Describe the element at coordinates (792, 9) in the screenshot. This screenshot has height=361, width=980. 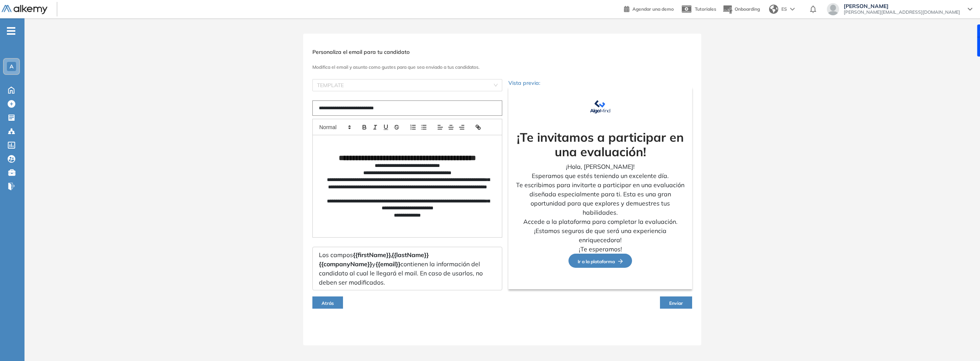
I see `img: arrow` at that location.